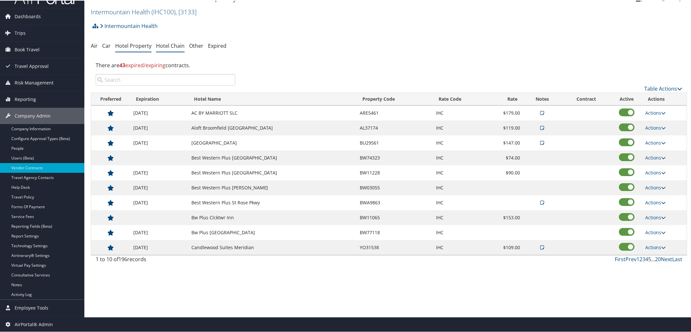  What do you see at coordinates (395, 247) in the screenshot?
I see `td: YO31538` at bounding box center [395, 247].